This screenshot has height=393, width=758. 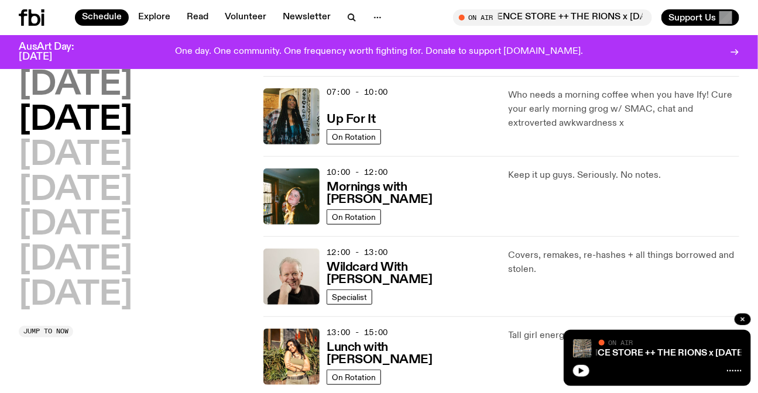 I want to click on a: Specialist, so click(x=349, y=297).